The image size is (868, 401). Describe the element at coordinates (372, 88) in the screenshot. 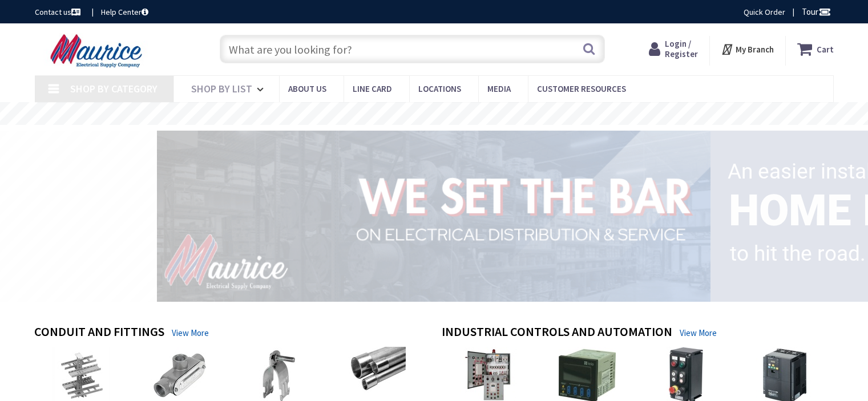

I see `span: Line Card` at that location.